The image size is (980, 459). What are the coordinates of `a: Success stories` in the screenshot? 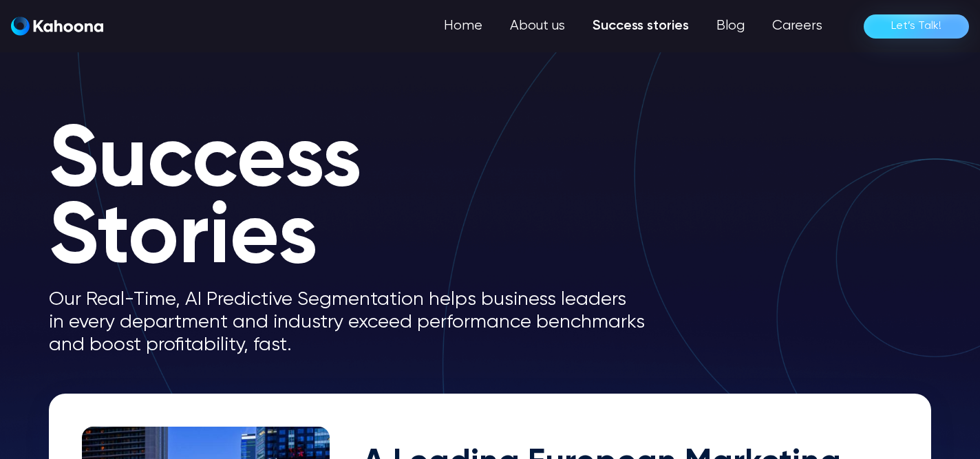 It's located at (640, 26).